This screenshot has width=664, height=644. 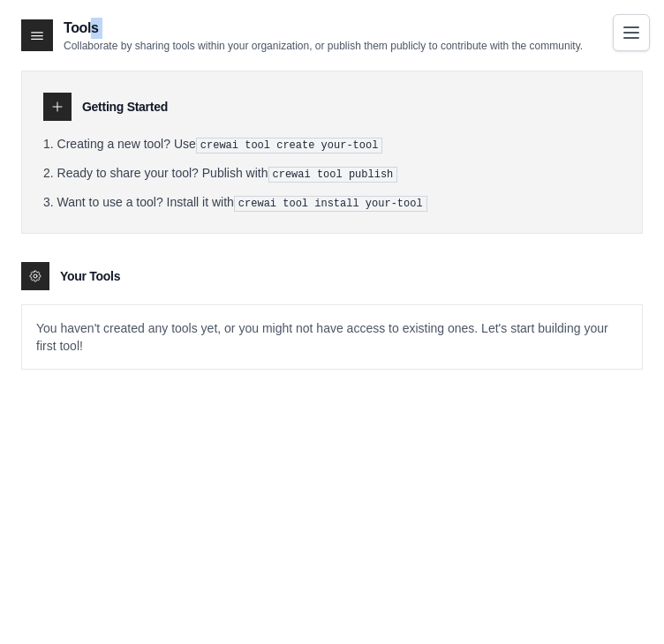 I want to click on li: Want to use a tool? Install it with, so click(x=332, y=202).